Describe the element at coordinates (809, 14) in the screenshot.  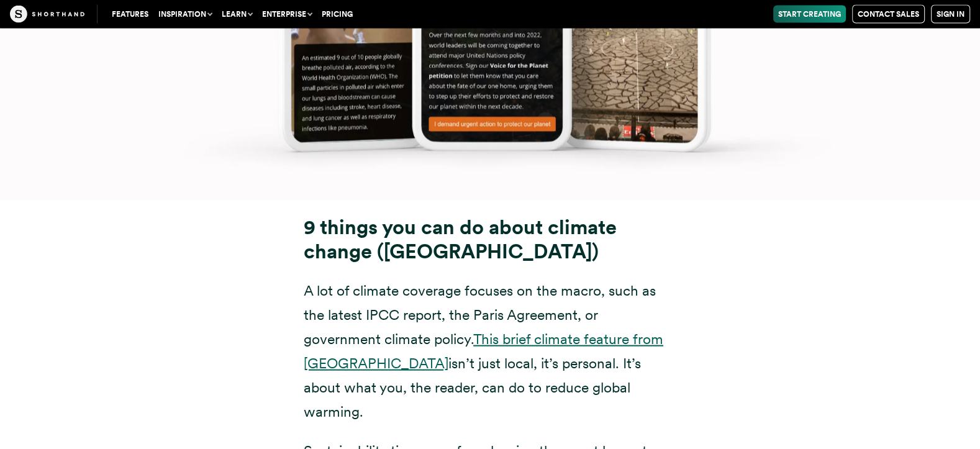
I see `a: Start Creating` at that location.